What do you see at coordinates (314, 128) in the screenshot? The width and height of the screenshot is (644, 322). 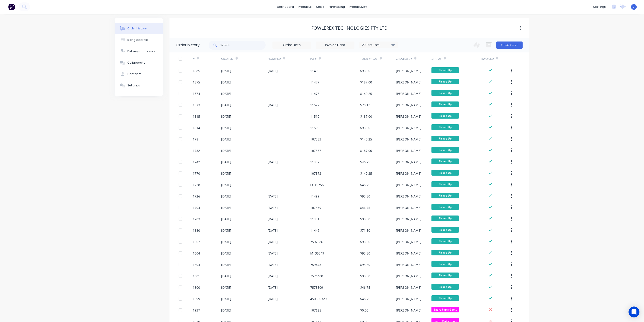 I see `div: 11509` at bounding box center [314, 128].